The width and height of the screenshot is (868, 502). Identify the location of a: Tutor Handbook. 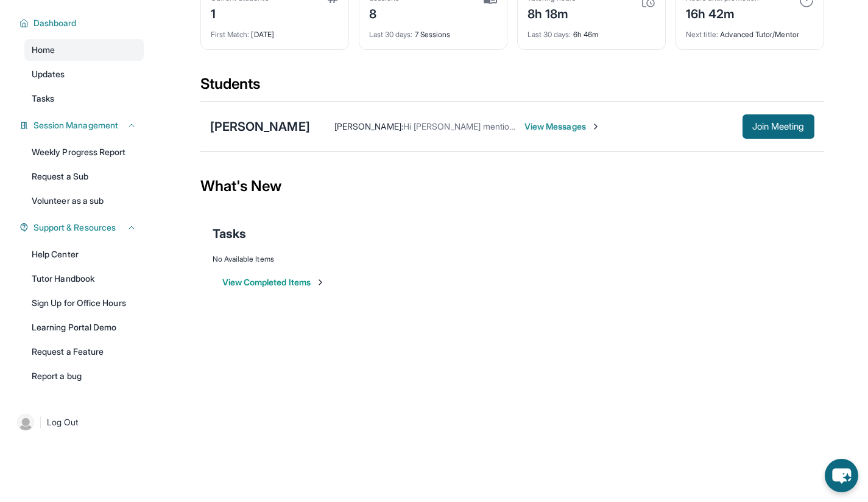
(84, 279).